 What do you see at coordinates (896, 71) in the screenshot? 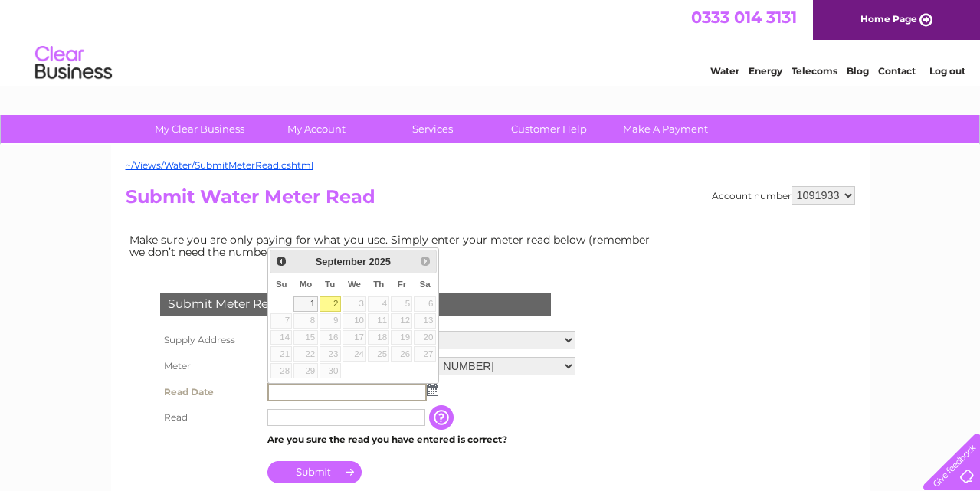
I see `a: Contact` at bounding box center [896, 71].